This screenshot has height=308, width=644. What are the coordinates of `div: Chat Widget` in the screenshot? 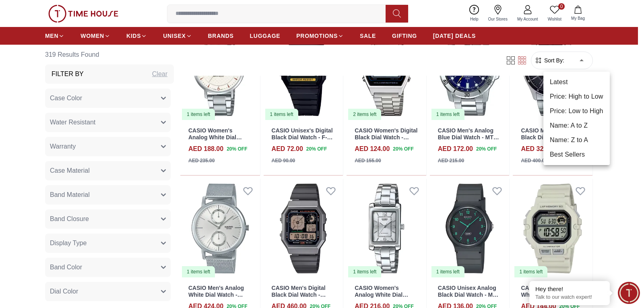 It's located at (629, 293).